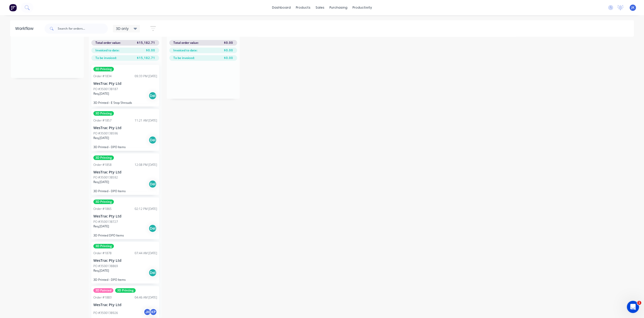 The height and width of the screenshot is (318, 644). I want to click on div: products, so click(303, 8).